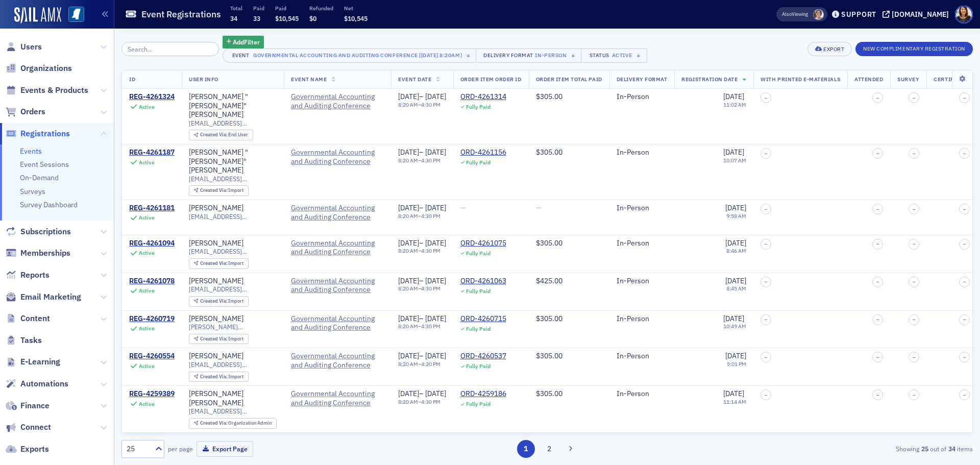  I want to click on a: Connect, so click(28, 427).